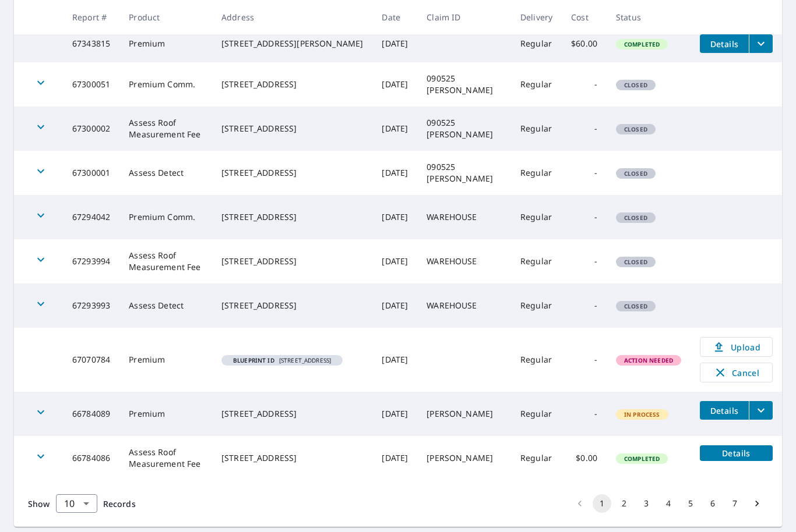 This screenshot has width=796, height=532. Describe the element at coordinates (584, 44) in the screenshot. I see `td: $60.00` at that location.